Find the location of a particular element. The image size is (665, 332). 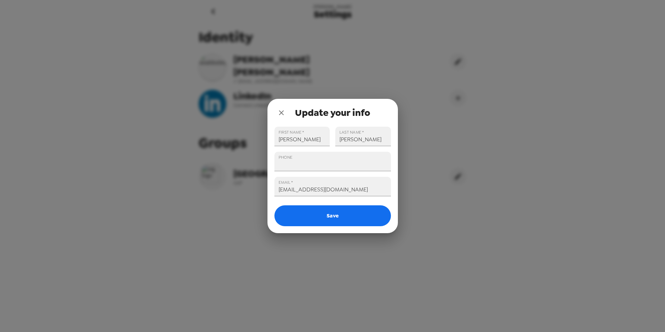

button: Save is located at coordinates (333, 216).